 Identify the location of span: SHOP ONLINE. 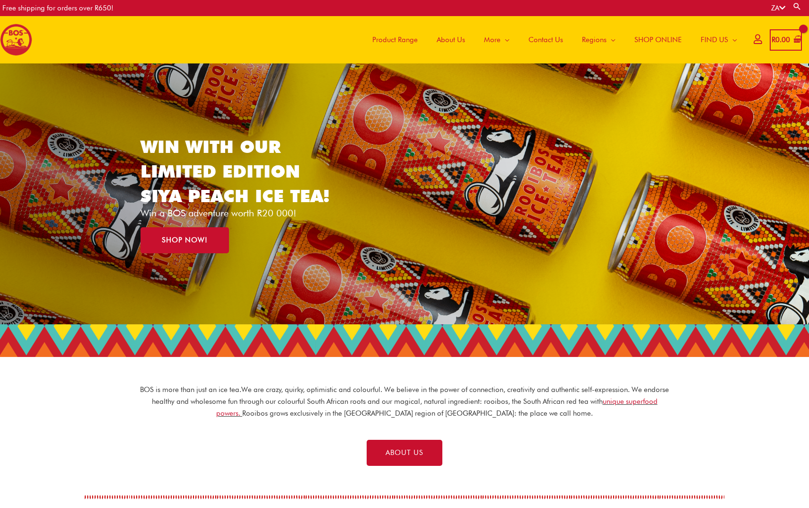
(658, 40).